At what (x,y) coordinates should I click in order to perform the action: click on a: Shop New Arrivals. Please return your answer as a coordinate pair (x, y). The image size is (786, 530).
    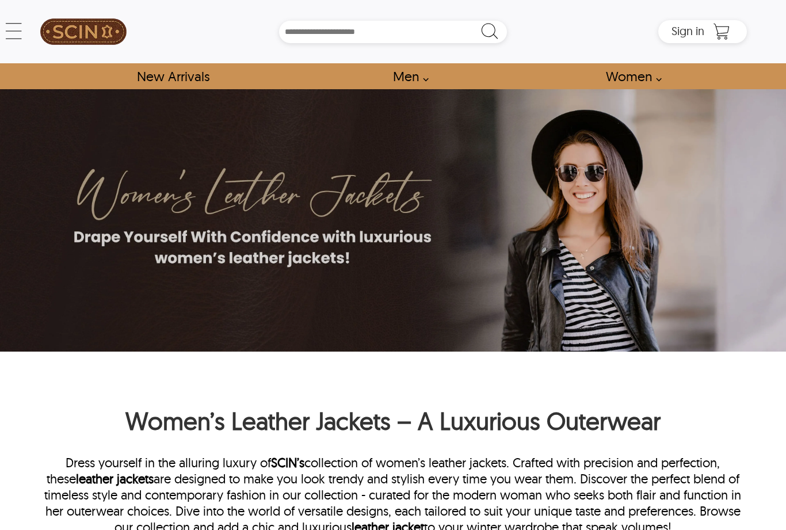
    Looking at the image, I should click on (173, 76).